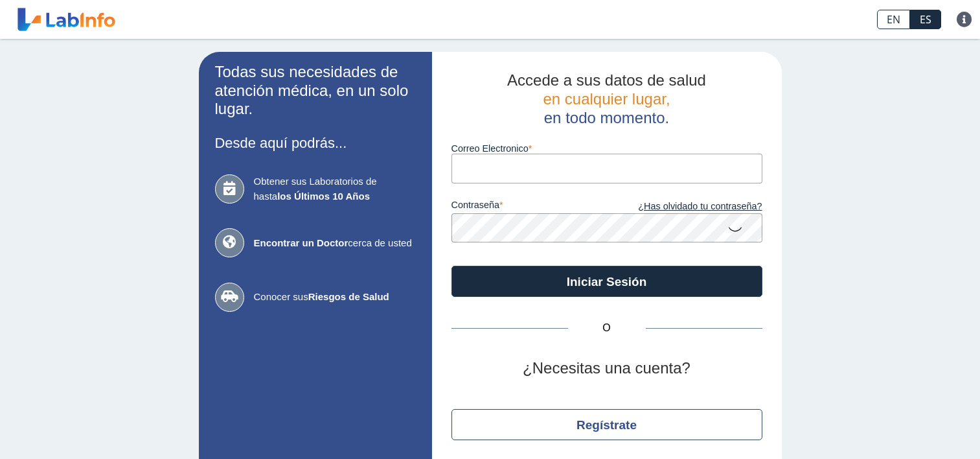 This screenshot has height=459, width=980. What do you see at coordinates (607, 328) in the screenshot?
I see `span: O` at bounding box center [607, 328].